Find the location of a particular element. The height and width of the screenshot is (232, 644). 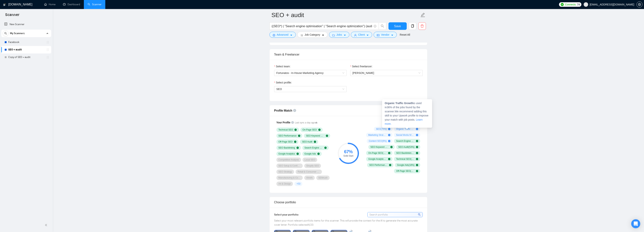

span: Social Media Marketing ( 10 %) is located at coordinates (405, 135).